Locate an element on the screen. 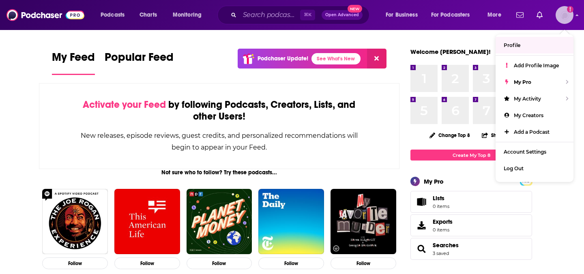  span: For Business is located at coordinates (401, 15).